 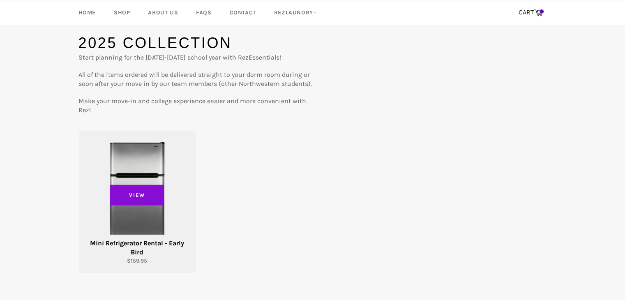 I want to click on span: View, so click(x=137, y=195).